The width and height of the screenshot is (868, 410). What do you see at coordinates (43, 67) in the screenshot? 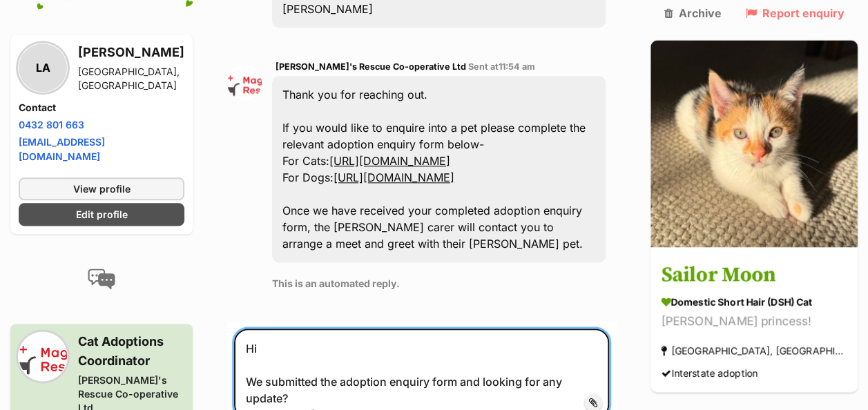
I see `div: LA` at bounding box center [43, 67].